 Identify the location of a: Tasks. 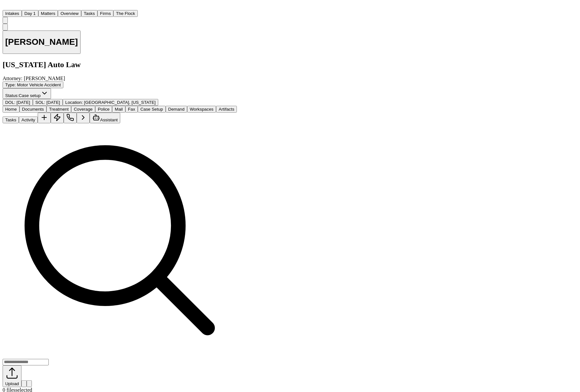
(89, 13).